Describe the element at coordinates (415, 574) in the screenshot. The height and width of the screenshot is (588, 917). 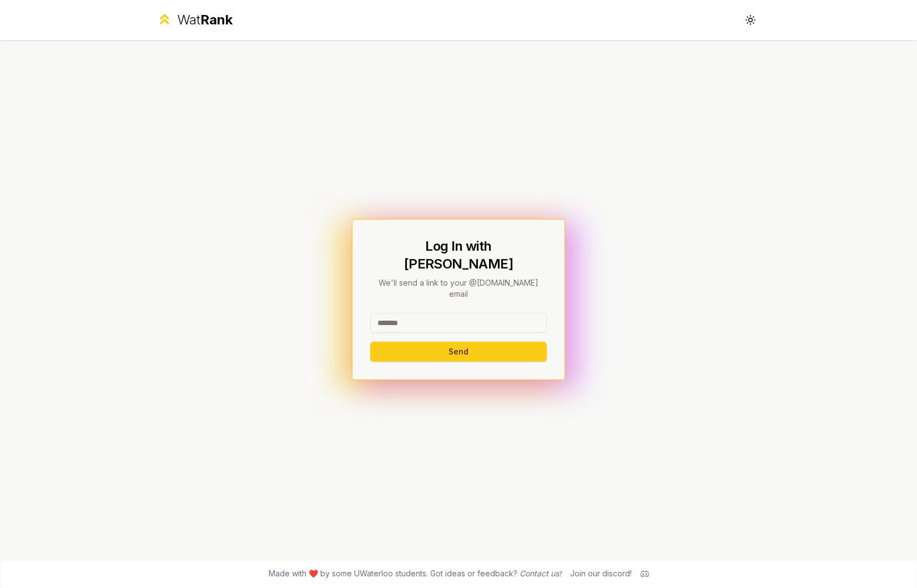
I see `span: Made with ❤️ by some UWaterloo students. Got ideas or feedback?` at that location.